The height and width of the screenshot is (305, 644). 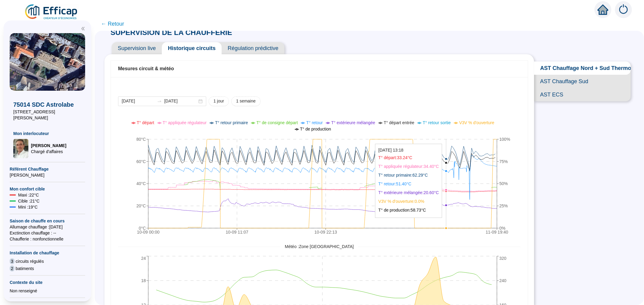 I want to click on span: T° extérieure mélangée, so click(x=353, y=123).